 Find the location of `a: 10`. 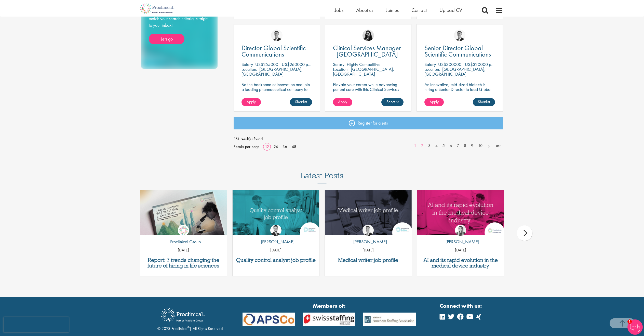

a: 10 is located at coordinates (480, 146).